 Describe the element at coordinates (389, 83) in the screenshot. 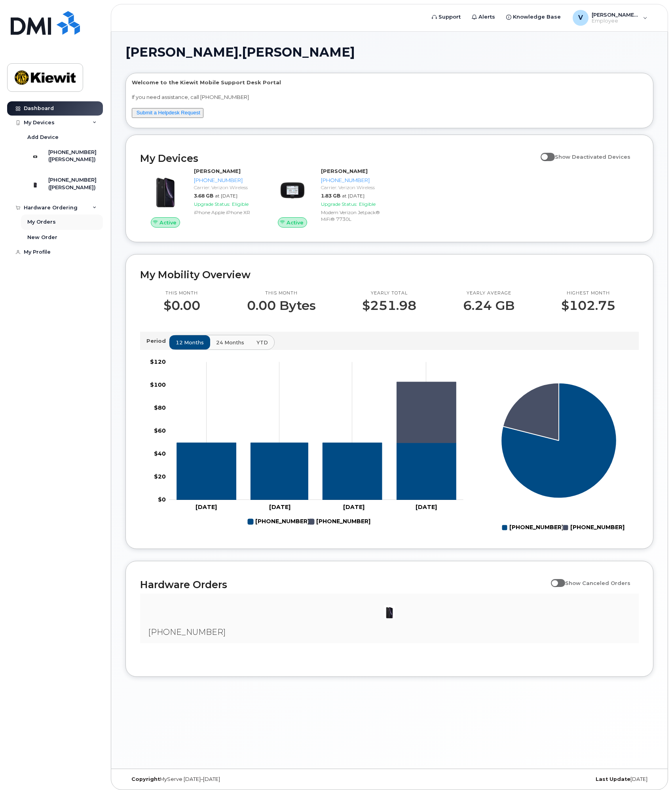

I see `p: Welcome to the Kiewit Mobile Support Desk Portal` at that location.